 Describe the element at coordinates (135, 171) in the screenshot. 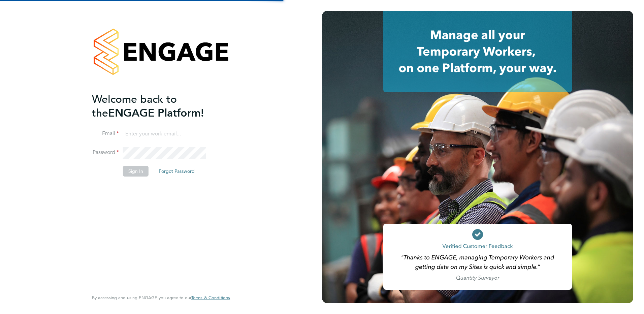

I see `button: Sign In` at that location.